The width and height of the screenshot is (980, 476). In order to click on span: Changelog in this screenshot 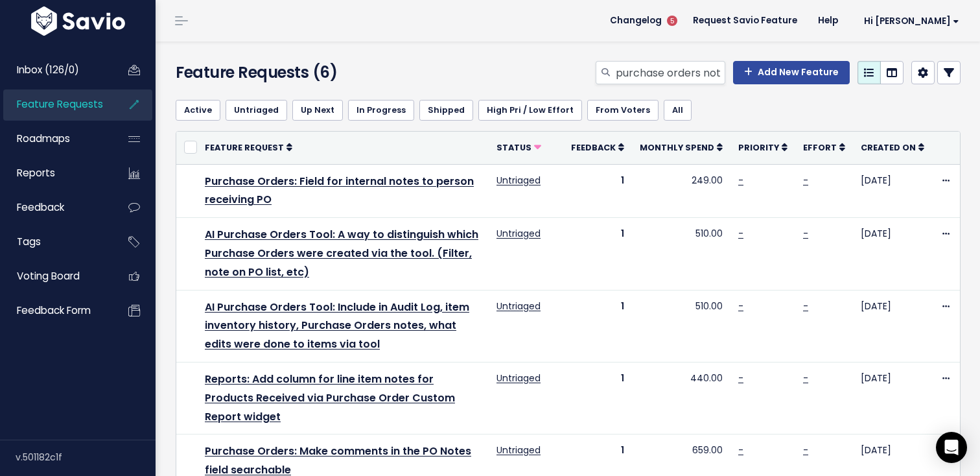, I will do `click(636, 21)`.